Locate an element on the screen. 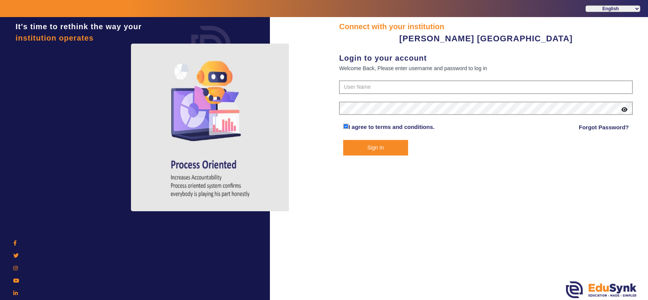  div: Connect with your institution is located at coordinates (486, 27).